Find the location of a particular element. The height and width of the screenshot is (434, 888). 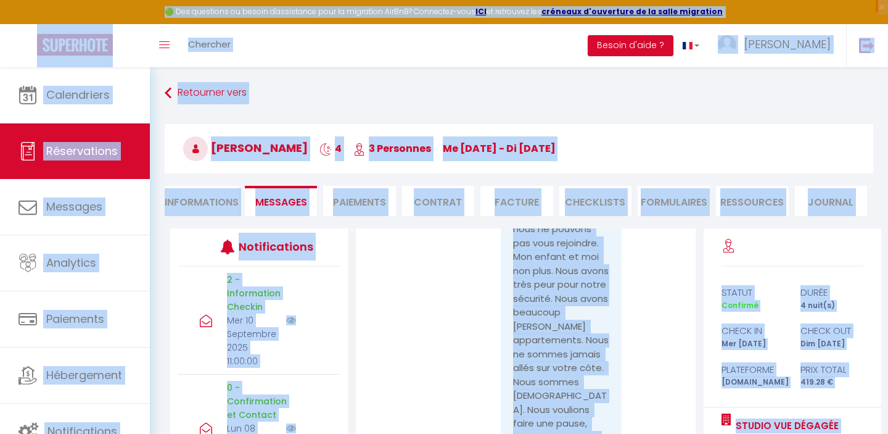

img: Super Booking is located at coordinates (75, 44).